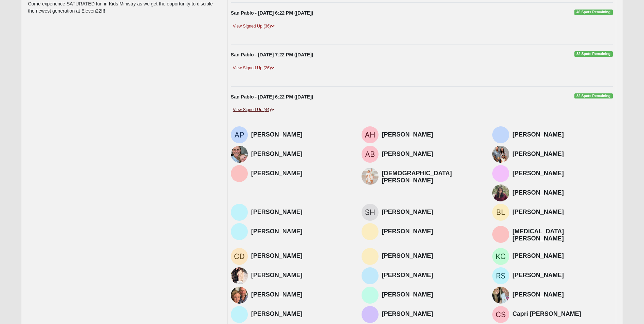 This screenshot has width=644, height=324. What do you see at coordinates (370, 295) in the screenshot?
I see `img: Katlynne Peralta` at bounding box center [370, 295].